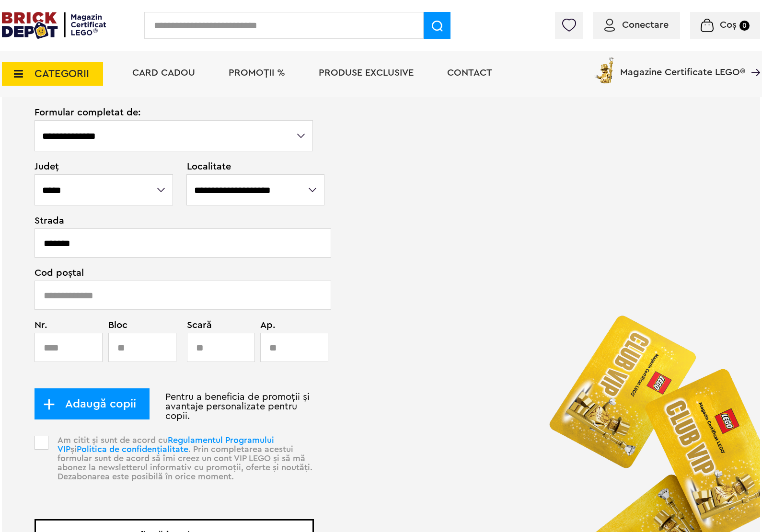 This screenshot has width=762, height=532. I want to click on p: Pentru a beneficia de promoții și avantaje personalizate pentru copii., so click(174, 407).